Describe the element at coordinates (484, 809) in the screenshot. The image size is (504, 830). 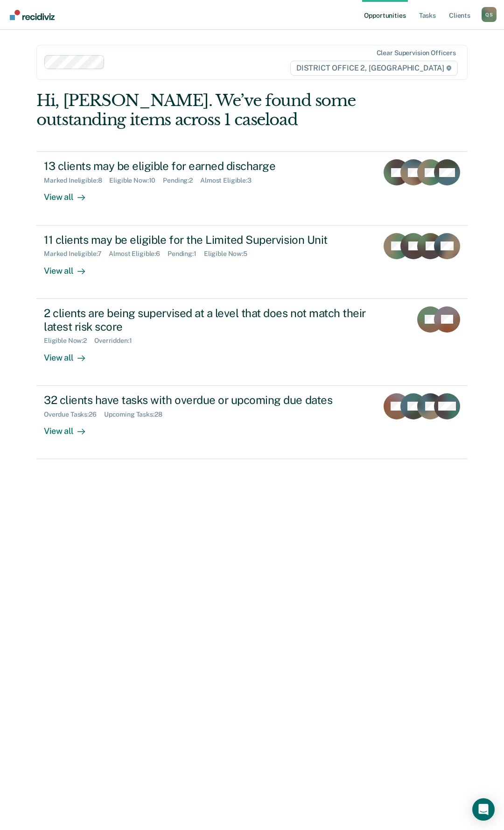
I see `div: Open Intercom Messenger` at that location.